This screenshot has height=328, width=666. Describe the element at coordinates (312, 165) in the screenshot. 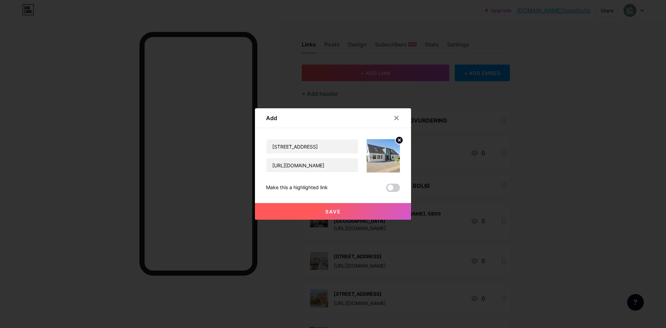

I see `input: URL` at that location.